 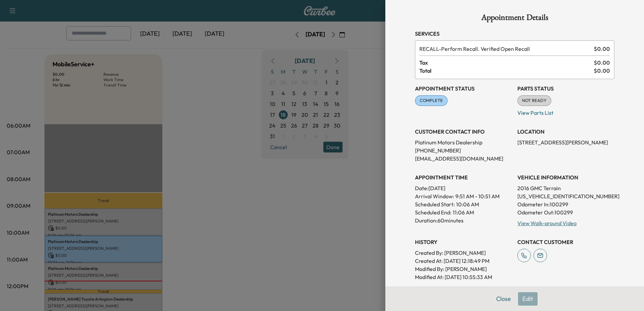 What do you see at coordinates (467, 204) in the screenshot?
I see `p: 10:06 AM` at bounding box center [467, 204].